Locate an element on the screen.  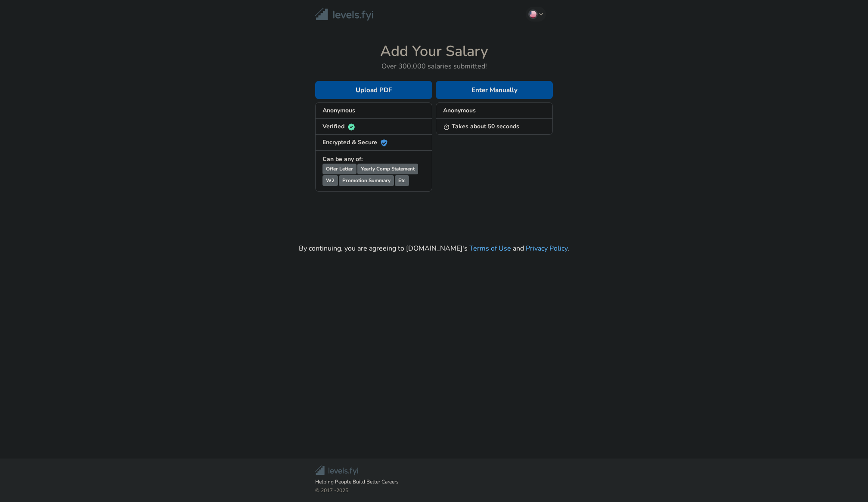
strong: Can be any of: is located at coordinates (343, 159).